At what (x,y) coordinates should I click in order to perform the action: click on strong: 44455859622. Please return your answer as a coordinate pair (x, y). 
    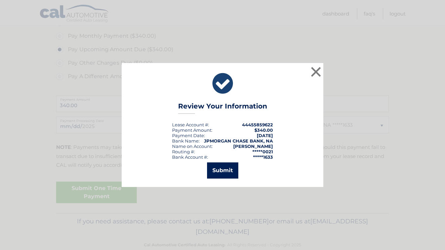
    Looking at the image, I should click on (258, 124).